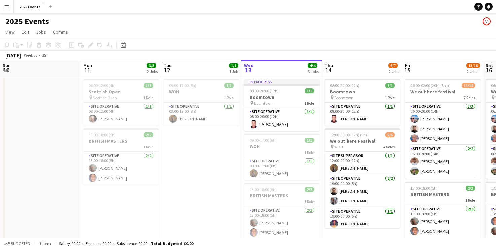  Describe the element at coordinates (489, 70) in the screenshot. I see `span: 16` at that location.